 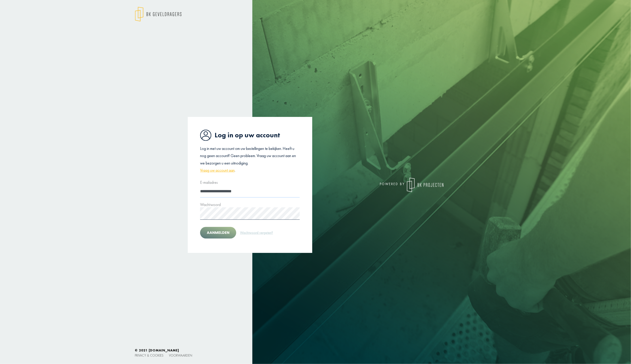 I want to click on a: Vraag uw account aan, so click(x=218, y=170).